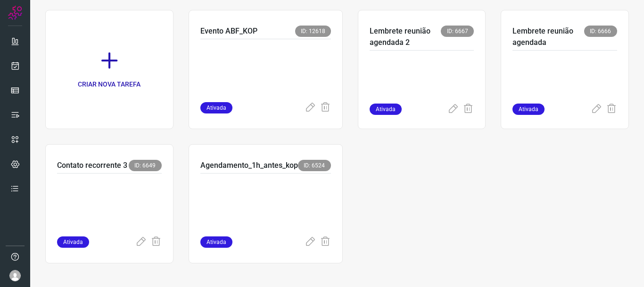 The height and width of the screenshot is (287, 644). I want to click on span: ID: 6667, so click(458, 31).